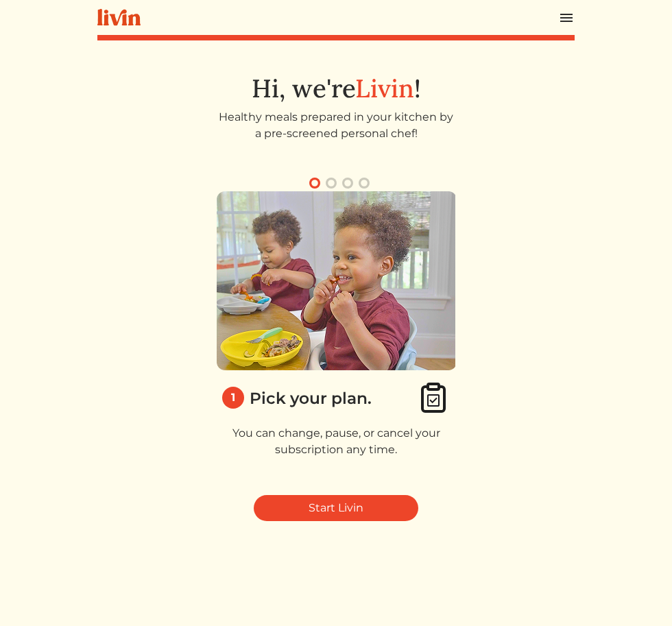  I want to click on span: Livin, so click(385, 88).